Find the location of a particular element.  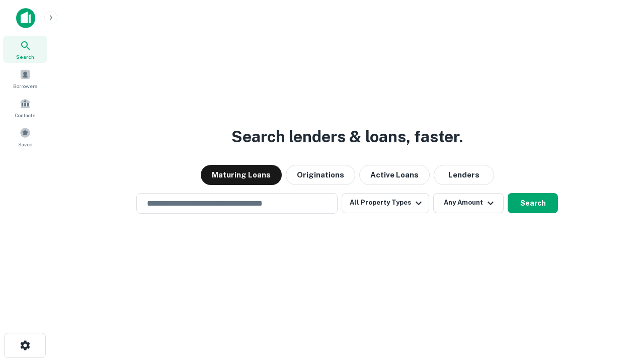

button: Search is located at coordinates (533, 203).